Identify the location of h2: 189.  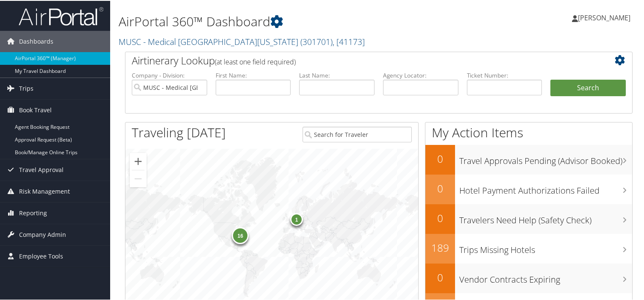
(440, 247).